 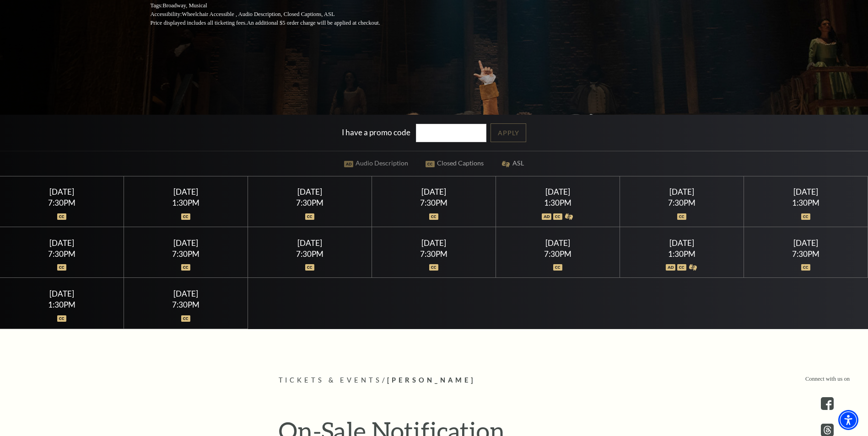 I want to click on p: Price displayed includes all ticketing fees., so click(x=276, y=23).